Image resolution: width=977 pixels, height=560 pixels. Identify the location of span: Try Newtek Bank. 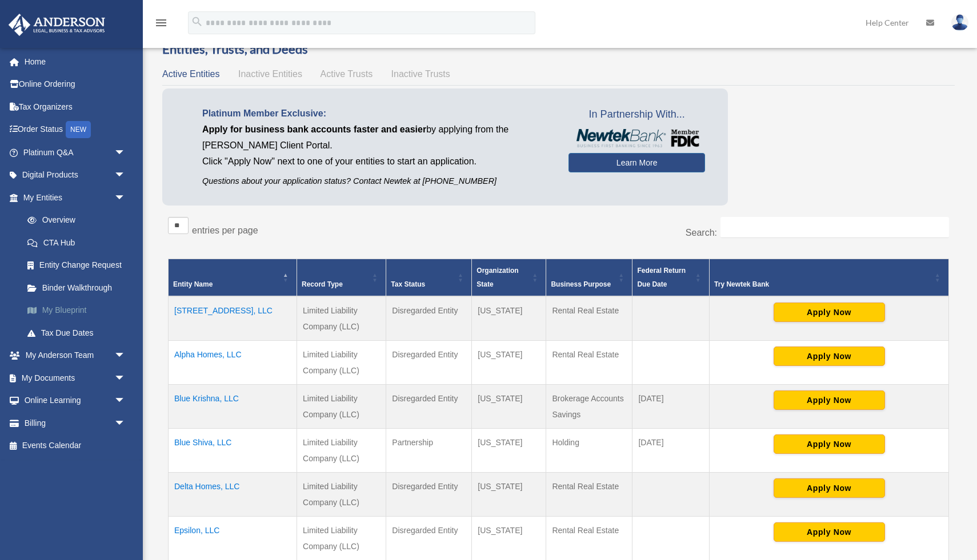
(823, 284).